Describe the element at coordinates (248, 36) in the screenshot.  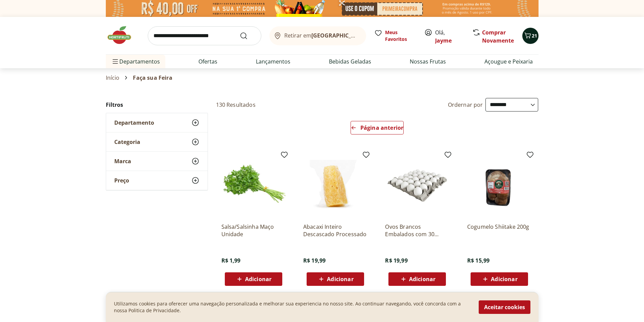
I see `button: Submit Search` at that location.